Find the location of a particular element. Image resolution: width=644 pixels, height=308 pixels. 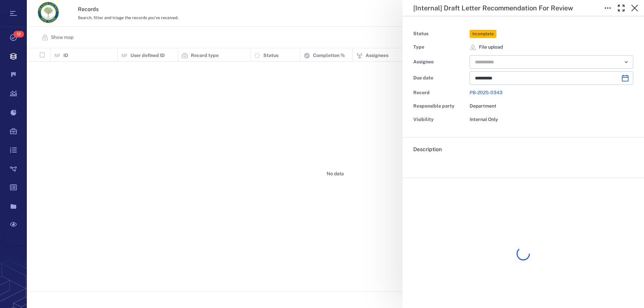

div: Type is located at coordinates (440, 47).